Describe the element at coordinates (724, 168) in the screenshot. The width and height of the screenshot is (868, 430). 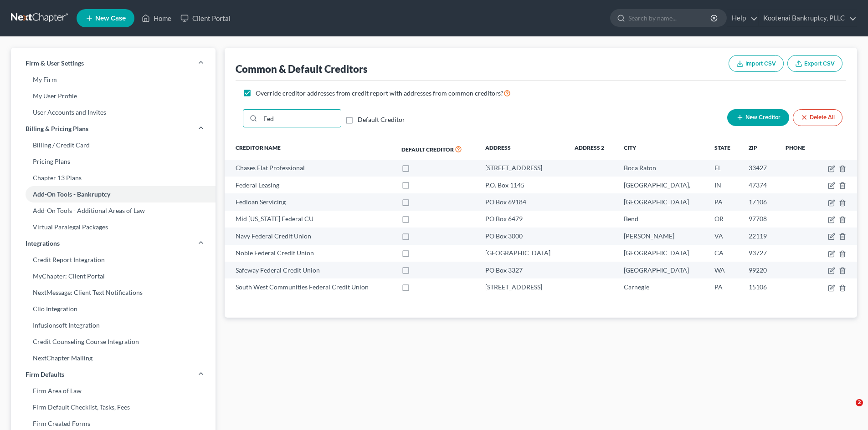
I see `div: FL` at that location.